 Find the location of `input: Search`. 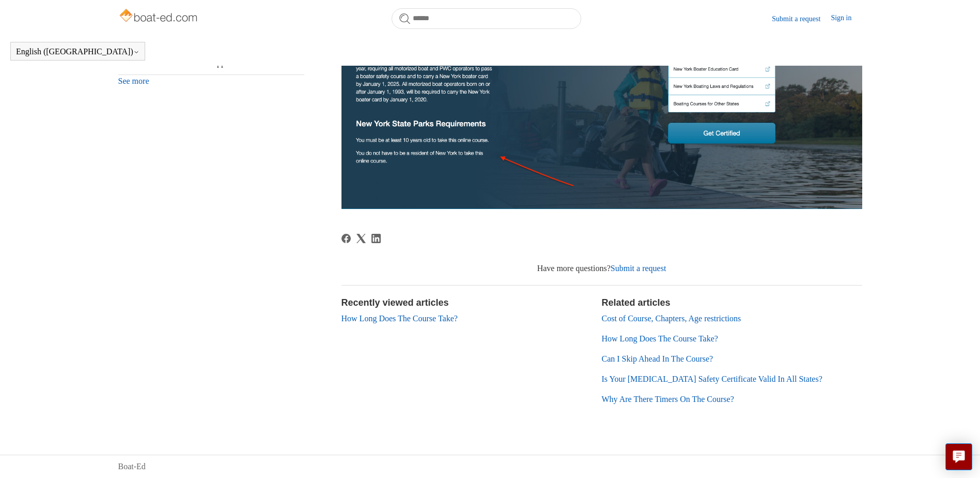

input: Search is located at coordinates (486, 19).